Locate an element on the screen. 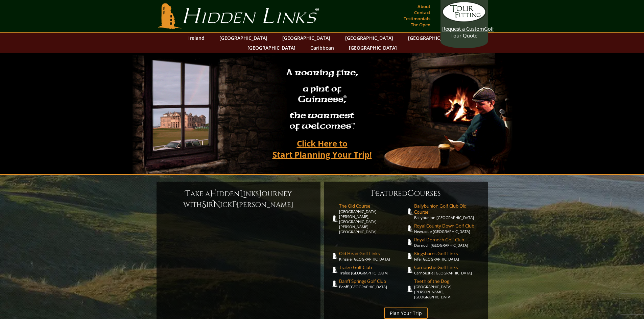  span: H is located at coordinates (213, 194).